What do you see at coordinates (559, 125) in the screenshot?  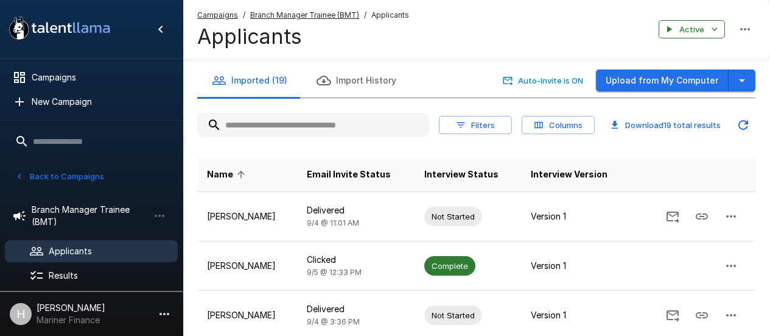 I see `button: Columns` at bounding box center [559, 125].